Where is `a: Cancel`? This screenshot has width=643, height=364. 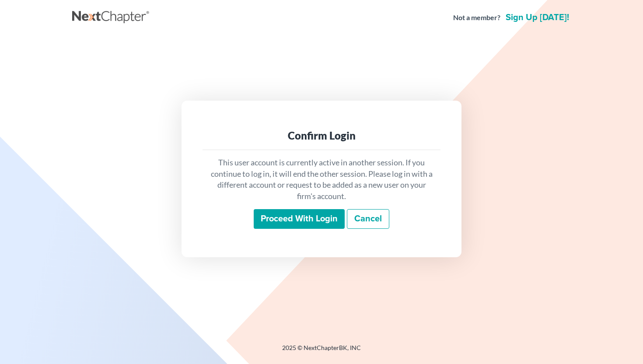 a: Cancel is located at coordinates (368, 219).